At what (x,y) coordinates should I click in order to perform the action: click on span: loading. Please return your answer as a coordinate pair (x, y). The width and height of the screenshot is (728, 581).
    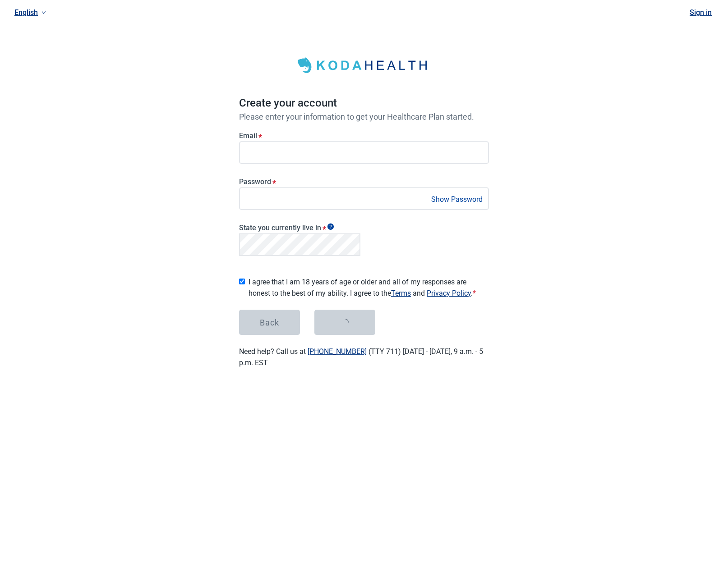
    Looking at the image, I should click on (345, 322).